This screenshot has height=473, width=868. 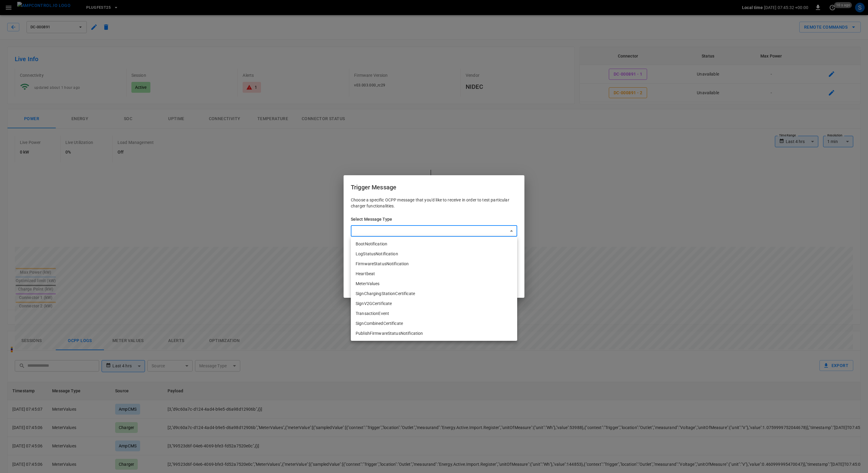 I want to click on li: SignV2GCertificate, so click(x=434, y=304).